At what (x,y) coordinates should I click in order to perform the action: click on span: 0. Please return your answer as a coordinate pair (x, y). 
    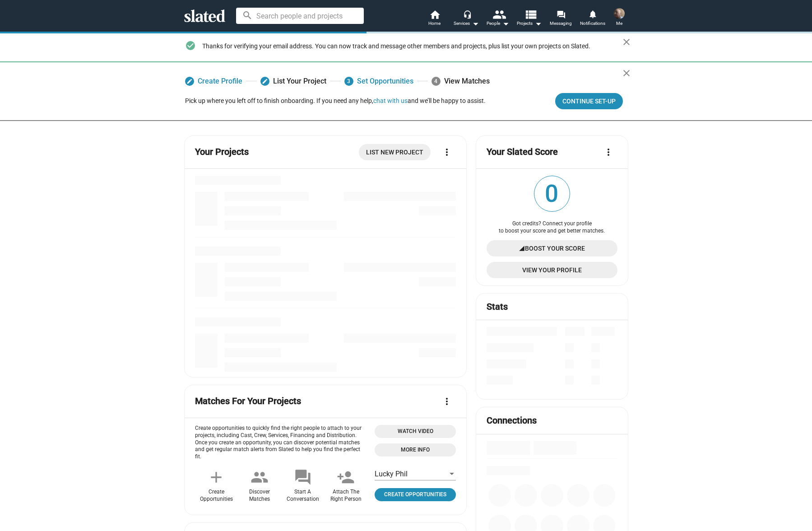
    Looking at the image, I should click on (552, 194).